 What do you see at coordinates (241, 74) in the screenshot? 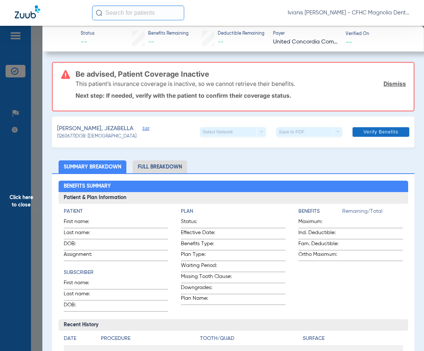
I see `h3: Be advised, Patient Coverage Inactive` at bounding box center [241, 74].